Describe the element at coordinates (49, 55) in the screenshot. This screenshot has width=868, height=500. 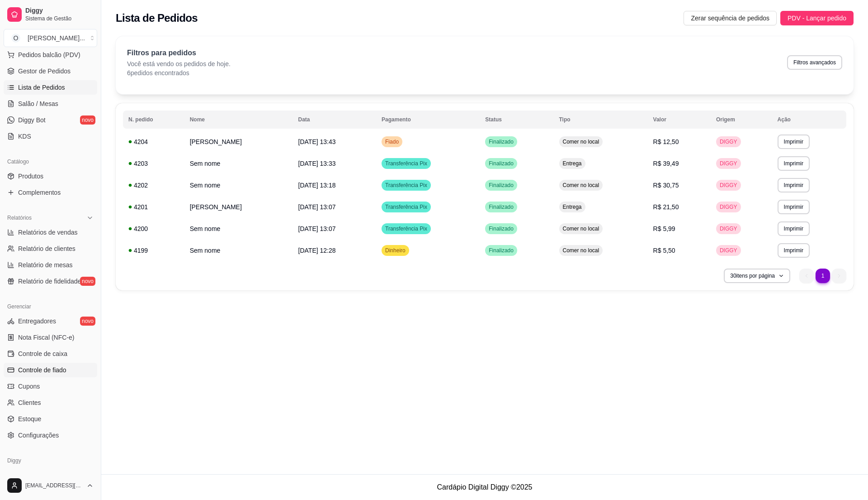
I see `span: Pedidos balcão (PDV)` at that location.